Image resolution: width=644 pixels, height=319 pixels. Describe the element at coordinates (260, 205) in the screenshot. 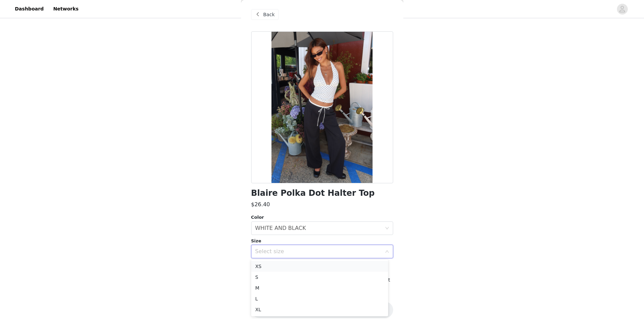

I see `h3: $26.40` at that location.